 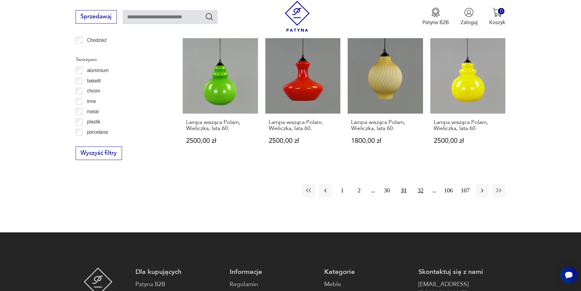 I want to click on p: chrom, so click(x=93, y=91).